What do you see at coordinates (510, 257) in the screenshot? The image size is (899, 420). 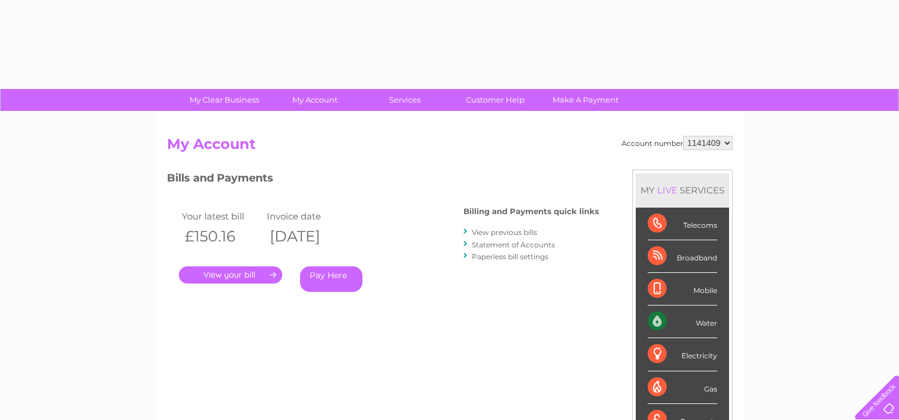 I see `a: Paperless bill settings` at bounding box center [510, 257].